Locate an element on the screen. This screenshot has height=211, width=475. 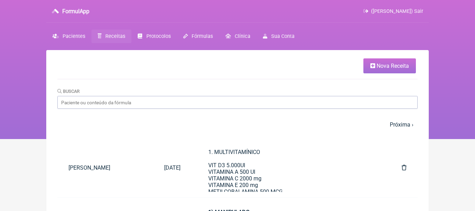
span: Sua Conta is located at coordinates (283, 36).